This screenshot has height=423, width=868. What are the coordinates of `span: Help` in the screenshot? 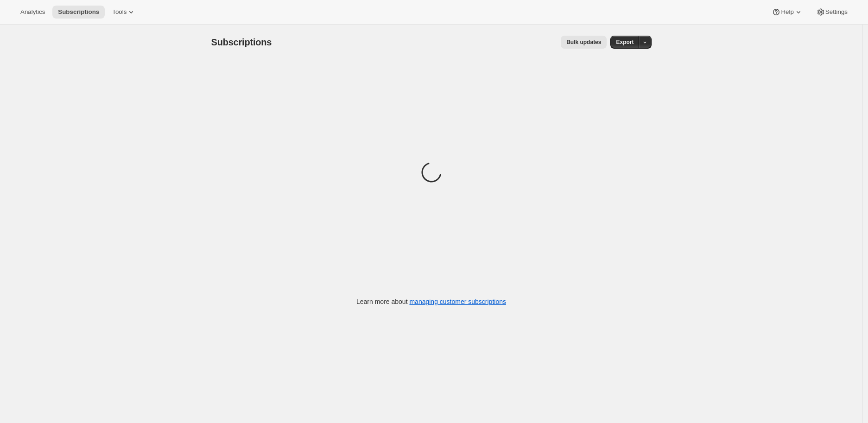 It's located at (787, 12).